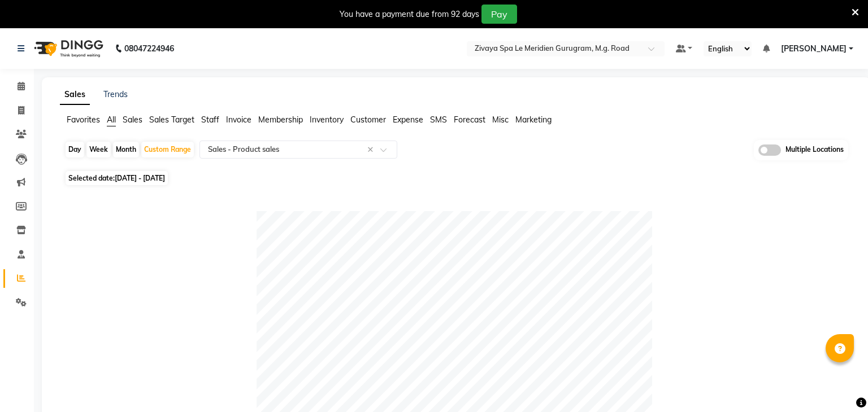 This screenshot has height=412, width=868. I want to click on b: 08047224946, so click(149, 48).